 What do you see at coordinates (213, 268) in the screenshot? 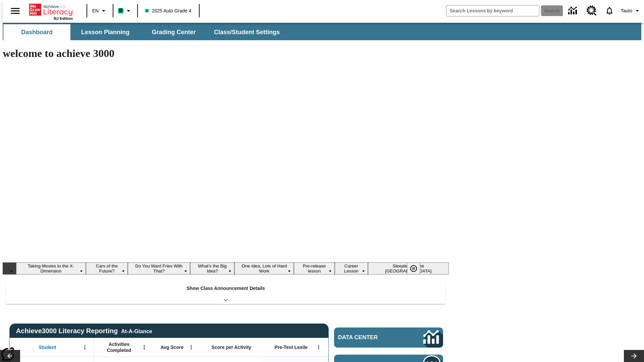
I see `button: Slide 4 What's the Big Idea?` at bounding box center [213, 268].